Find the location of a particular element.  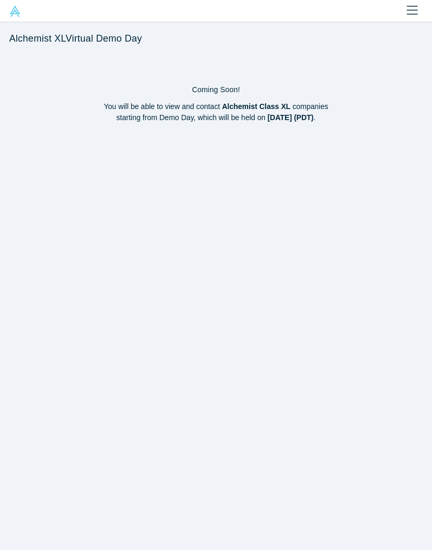

strong: Alchemist Class XL is located at coordinates (256, 106).